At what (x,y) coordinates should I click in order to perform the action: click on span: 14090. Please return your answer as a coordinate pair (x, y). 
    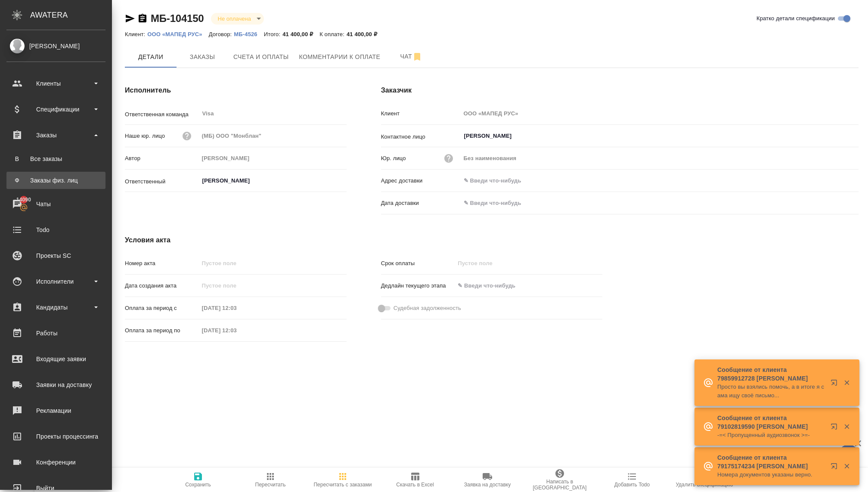
    Looking at the image, I should click on (24, 200).